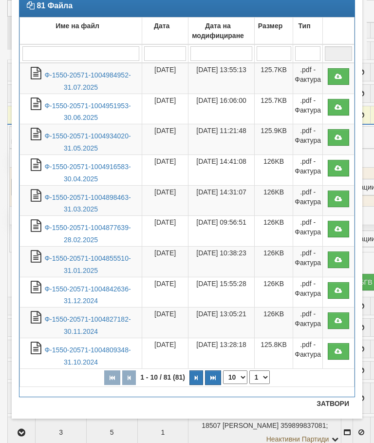  Describe the element at coordinates (87, 112) in the screenshot. I see `a: Ф-1550-20571-1004951953-30.06.2025` at that location.